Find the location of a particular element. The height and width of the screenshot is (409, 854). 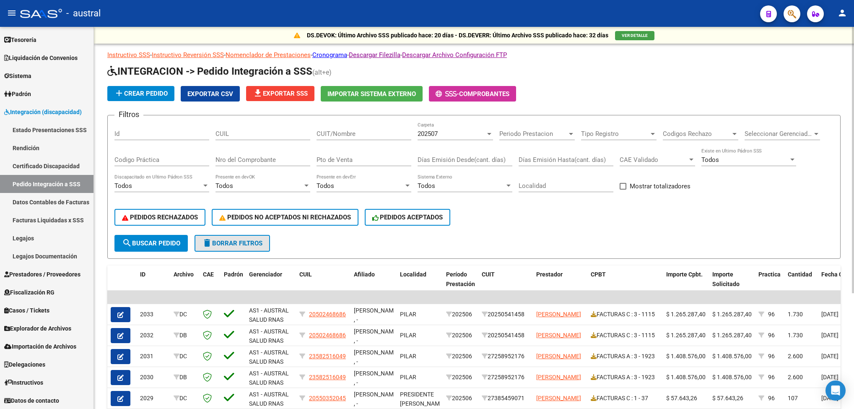

div: 27385459071 is located at coordinates (506, 398).